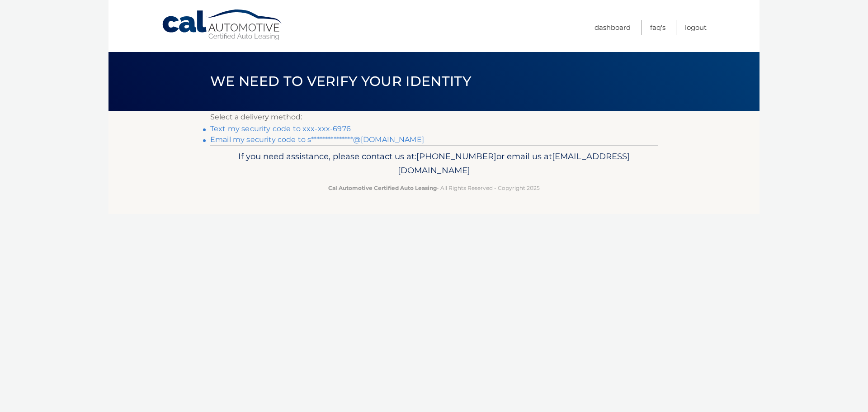 Image resolution: width=868 pixels, height=412 pixels. I want to click on a: FAQ's, so click(658, 27).